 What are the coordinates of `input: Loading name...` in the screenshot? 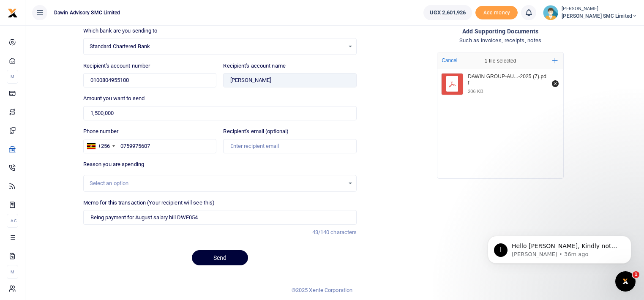 It's located at (290, 80).